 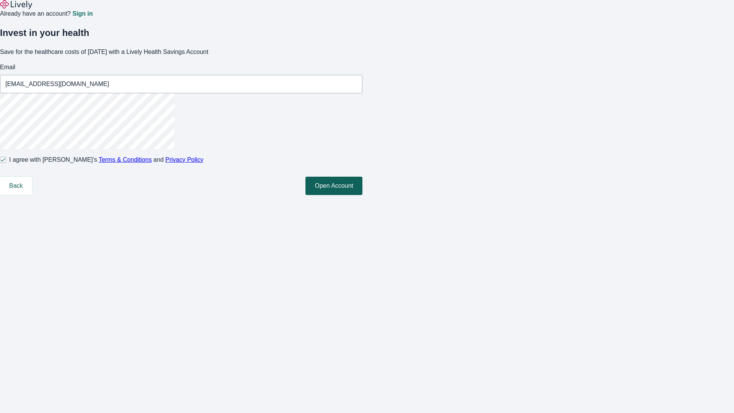 I want to click on a: Sign in, so click(x=82, y=14).